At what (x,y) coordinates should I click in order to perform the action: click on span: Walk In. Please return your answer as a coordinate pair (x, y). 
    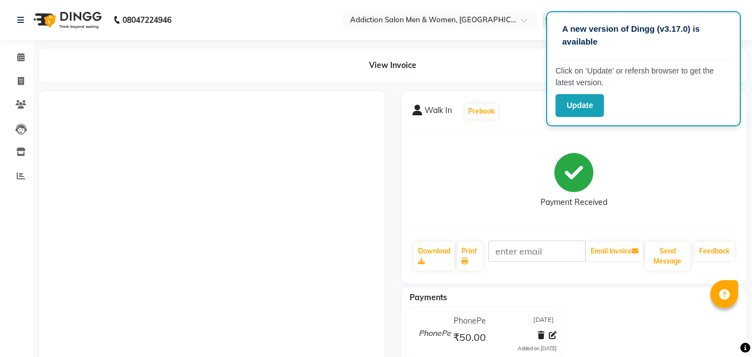
    Looking at the image, I should click on (438, 112).